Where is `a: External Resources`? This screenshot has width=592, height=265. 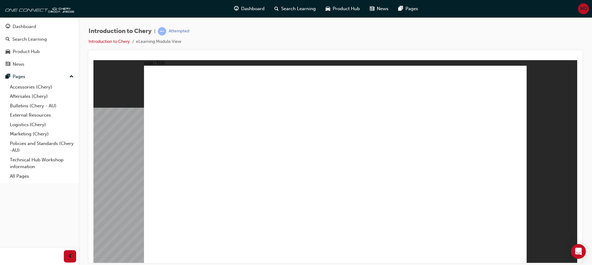
a: External Resources is located at coordinates (42, 115).